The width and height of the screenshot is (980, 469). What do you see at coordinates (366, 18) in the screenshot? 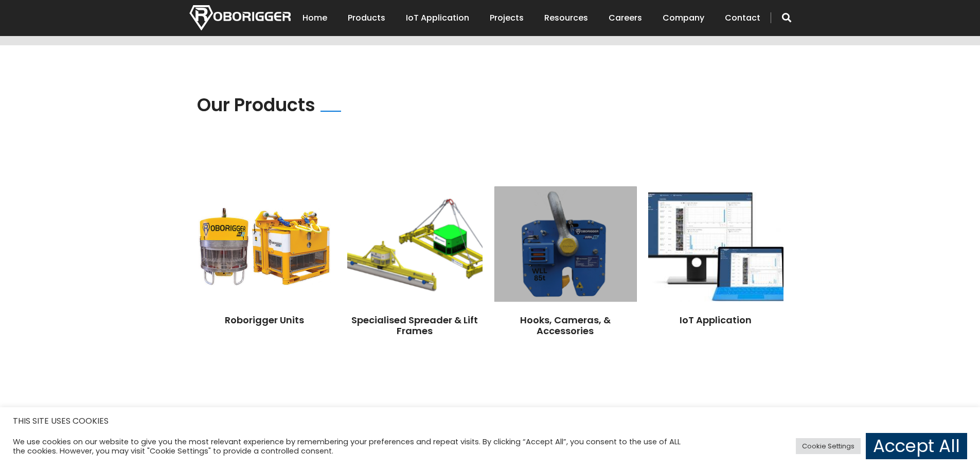
I see `a: Products` at bounding box center [366, 18].